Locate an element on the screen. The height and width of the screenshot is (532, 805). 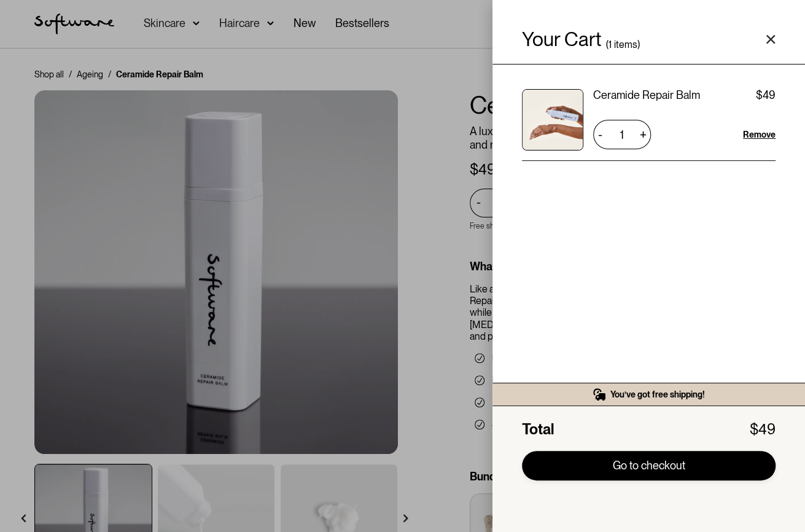
a: Go to checkout is located at coordinates (648, 466).